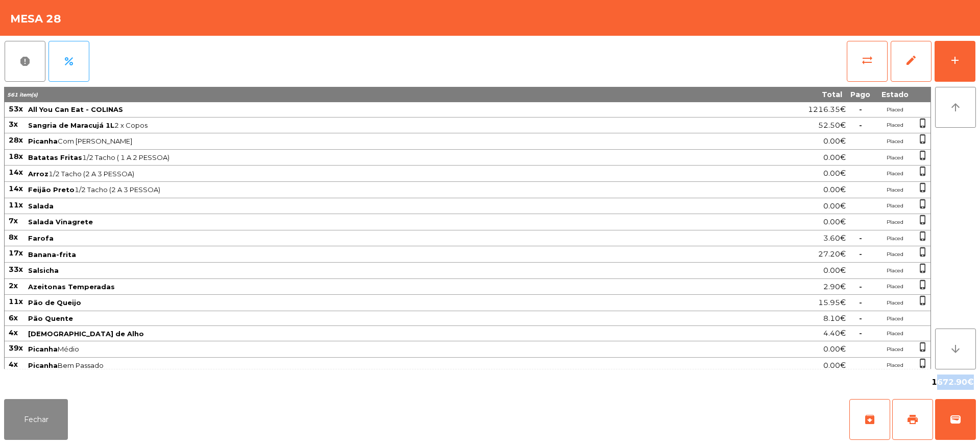 Image resolution: width=980 pixels, height=444 pixels. What do you see at coordinates (956, 349) in the screenshot?
I see `i: arrow_downward` at bounding box center [956, 349].